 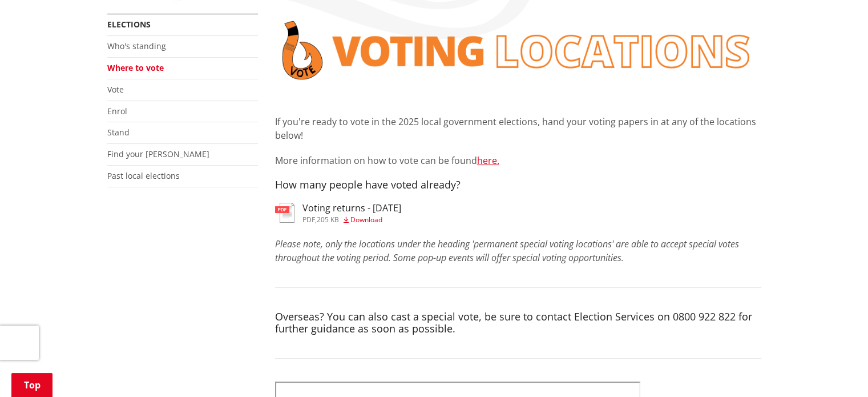 What do you see at coordinates (143, 175) in the screenshot?
I see `a: Past local elections` at bounding box center [143, 175].